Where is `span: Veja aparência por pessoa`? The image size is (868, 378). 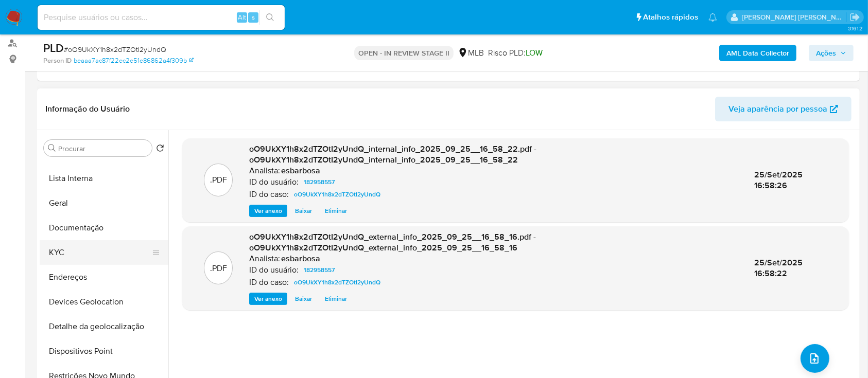 span: Veja aparência por pessoa is located at coordinates (778, 109).